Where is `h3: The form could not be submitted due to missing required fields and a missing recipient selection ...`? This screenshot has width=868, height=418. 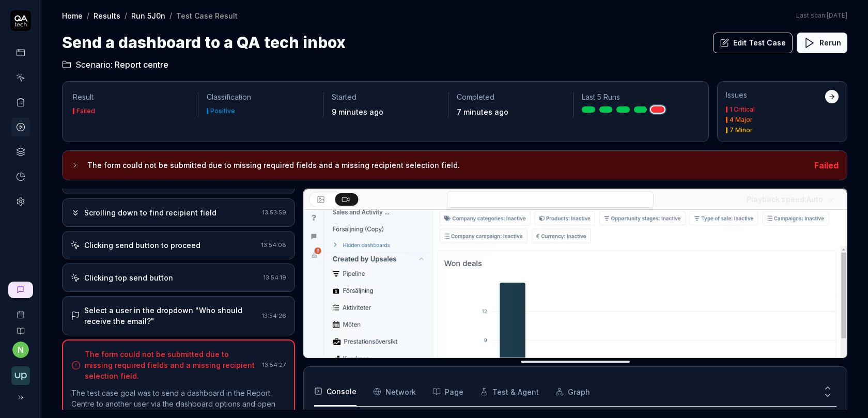
h3: The form could not be submitted due to missing required fields and a missing recipient selection ... is located at coordinates (446, 165).